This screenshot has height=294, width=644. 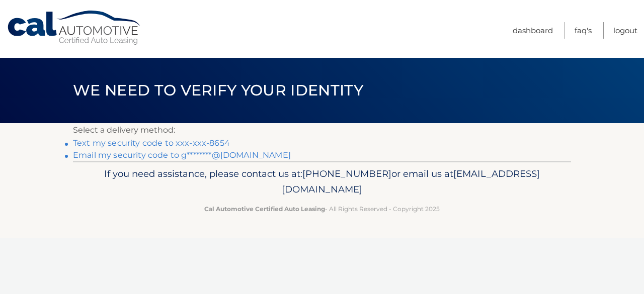 I want to click on strong: Cal Automotive Certified Auto Leasing, so click(x=265, y=209).